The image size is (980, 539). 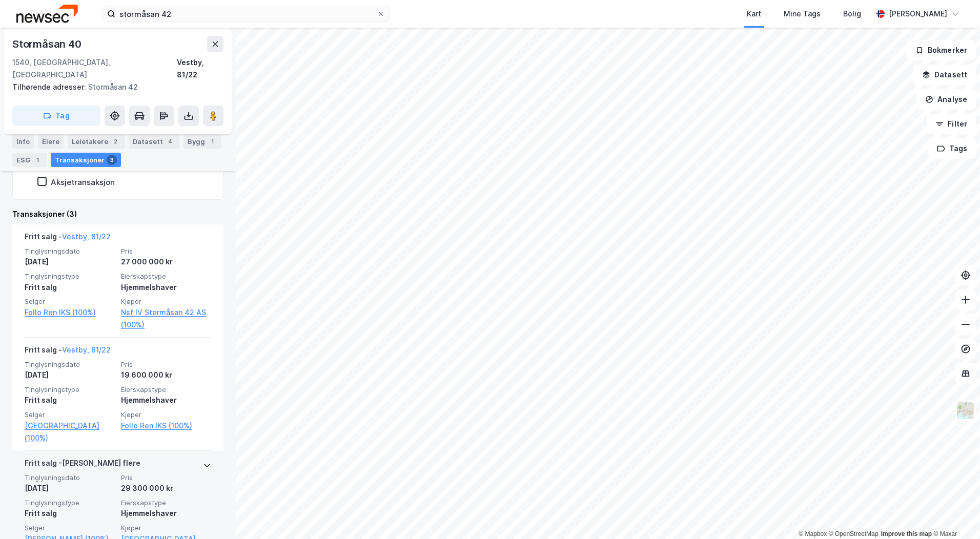 I want to click on div: 19 600 000 kr, so click(x=166, y=375).